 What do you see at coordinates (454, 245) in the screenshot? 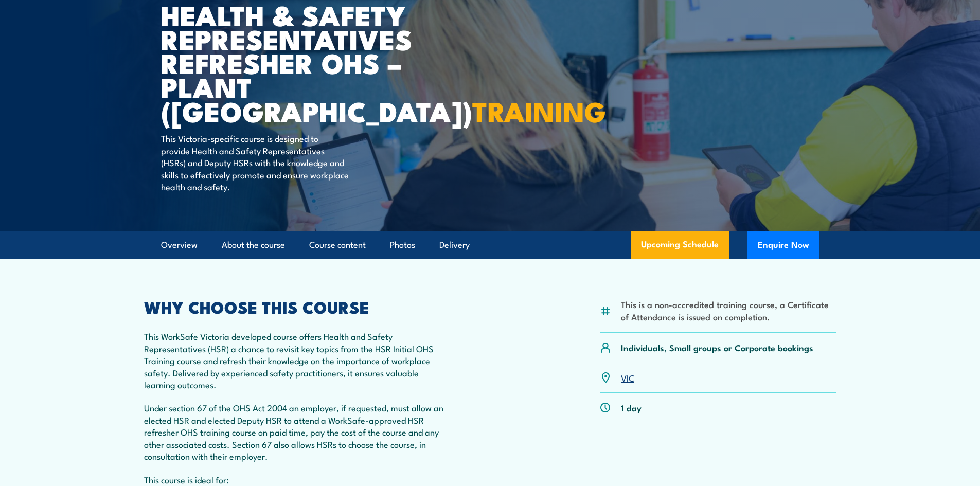
I see `a: Delivery` at bounding box center [454, 245].